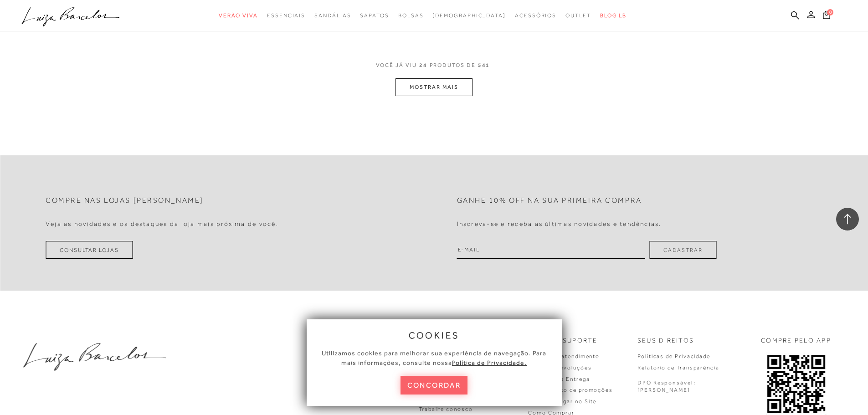 The width and height of the screenshot is (868, 415). What do you see at coordinates (90, 249) in the screenshot?
I see `a: Consultar Lojas` at bounding box center [90, 249].